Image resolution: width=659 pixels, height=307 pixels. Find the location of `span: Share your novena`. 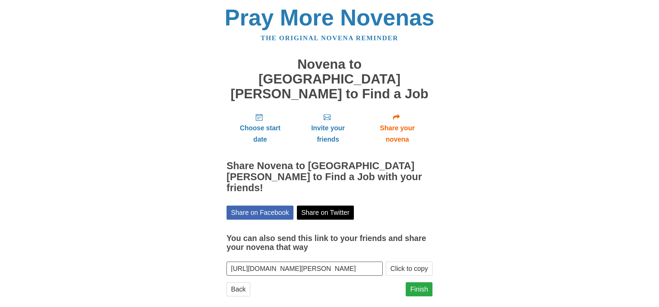

span: Share your novena is located at coordinates (397, 134).